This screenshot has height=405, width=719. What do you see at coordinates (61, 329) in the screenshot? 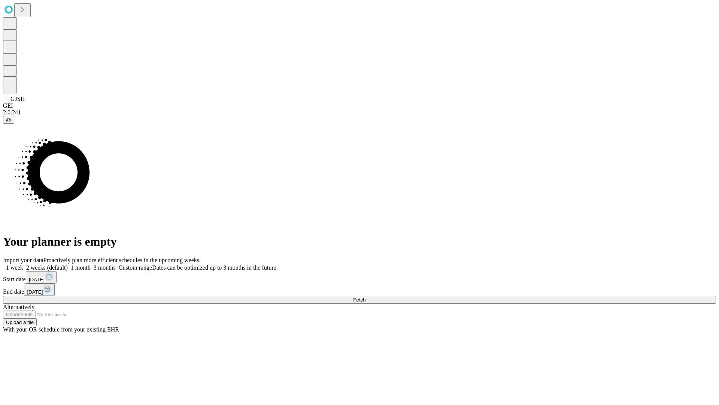
I see `span: With your OR schedule from your existing EHR` at bounding box center [61, 329].